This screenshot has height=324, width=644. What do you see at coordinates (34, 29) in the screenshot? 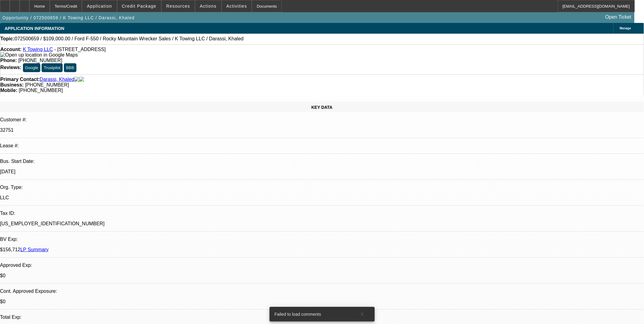
I see `span: APPLICATION INFORMATION` at bounding box center [34, 29].